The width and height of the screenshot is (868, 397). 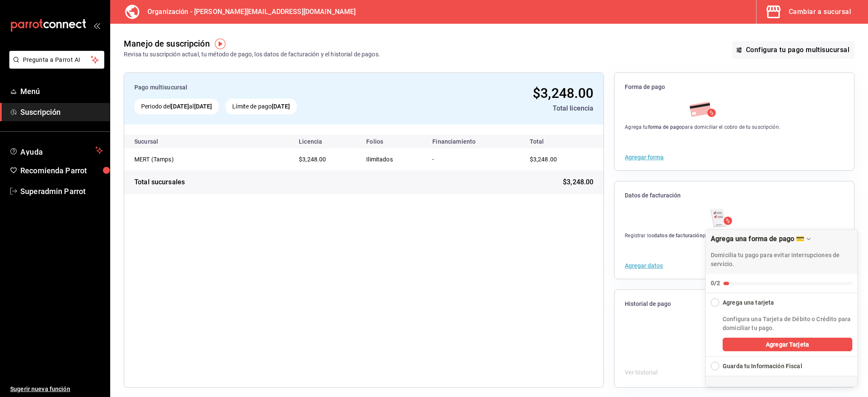 I want to click on div: Guarda tu Información Fiscal, so click(x=762, y=366).